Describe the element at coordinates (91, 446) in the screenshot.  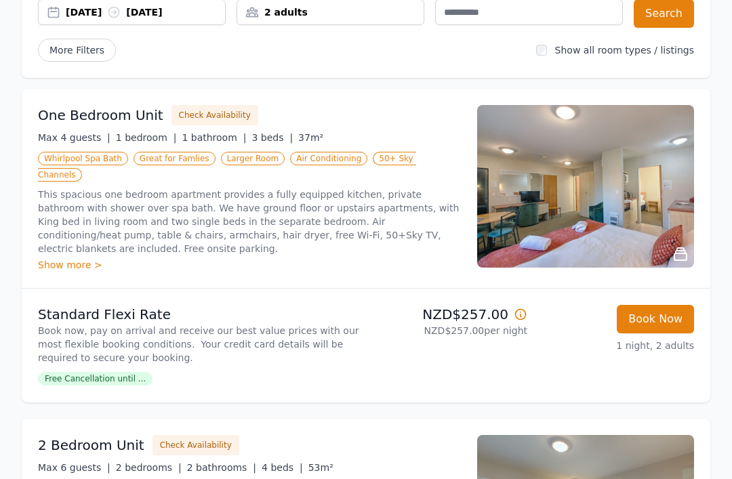
I see `h3: 2 Bedroom Unit` at that location.